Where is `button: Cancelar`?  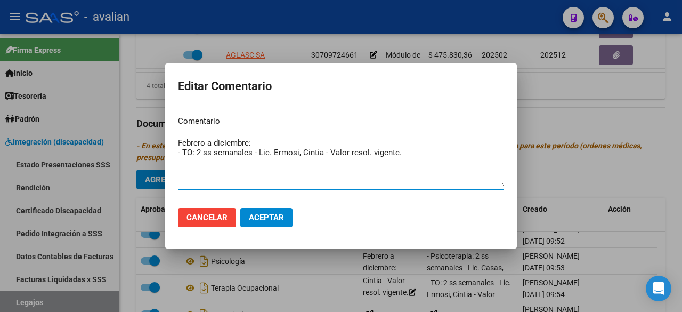
button: Cancelar is located at coordinates (207, 217).